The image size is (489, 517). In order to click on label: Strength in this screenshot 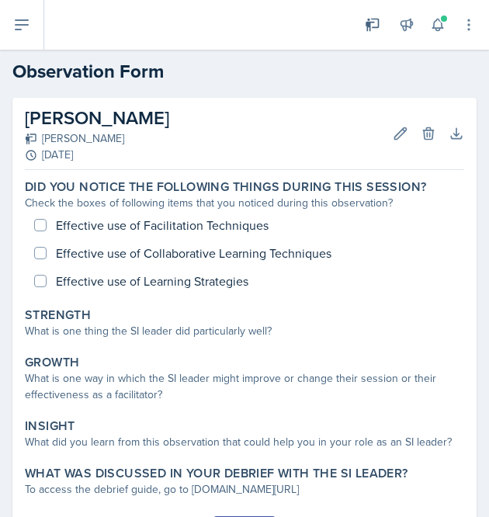, I will do `click(57, 315)`.